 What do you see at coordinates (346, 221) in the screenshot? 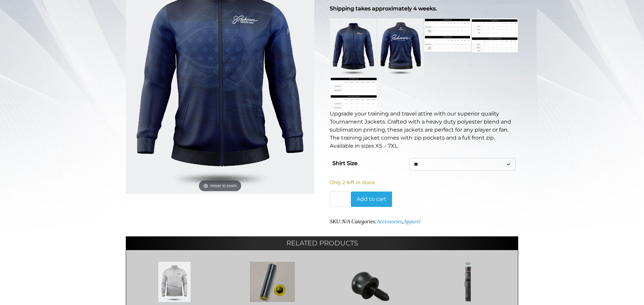
I see `span: N/A` at bounding box center [346, 221].